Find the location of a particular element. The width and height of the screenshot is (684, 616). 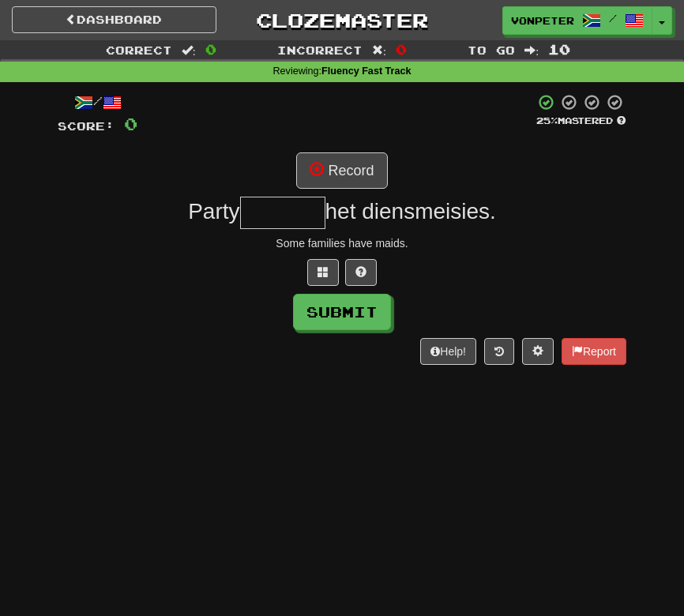

span: 10 is located at coordinates (560, 49).